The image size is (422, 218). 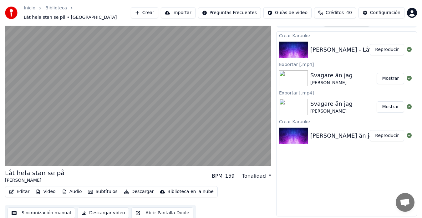 What do you see at coordinates (19, 192) in the screenshot?
I see `button: Editar` at bounding box center [19, 192].